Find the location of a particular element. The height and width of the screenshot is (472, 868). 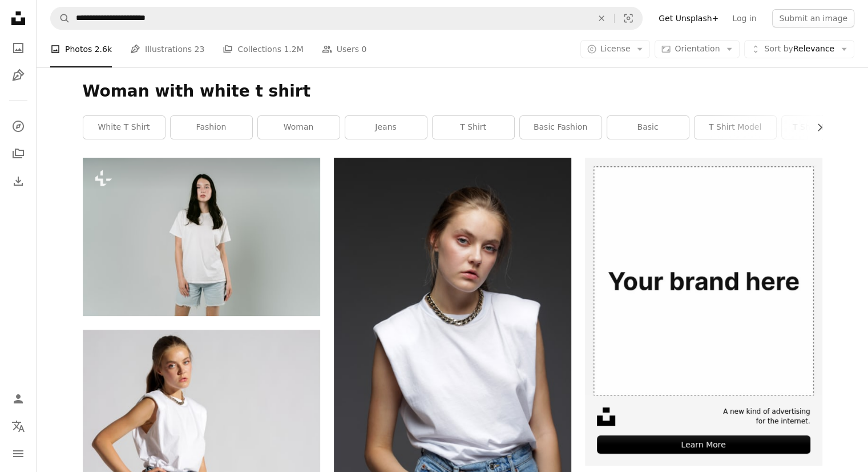

a: Log in / Sign up is located at coordinates (19, 398).